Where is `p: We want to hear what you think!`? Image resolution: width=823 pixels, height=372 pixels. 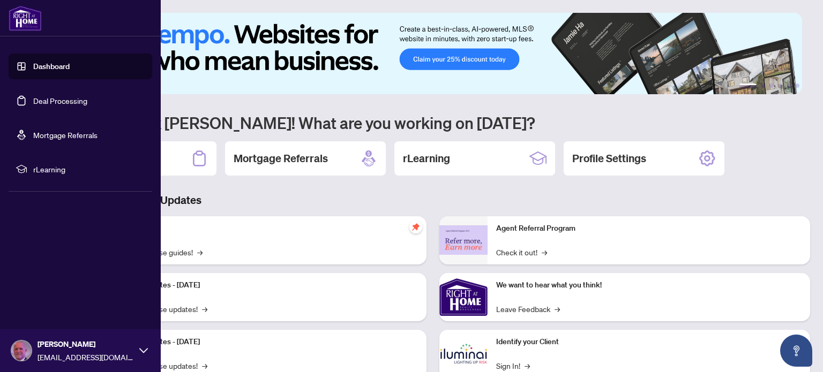
p: We want to hear what you think! is located at coordinates (649, 285).